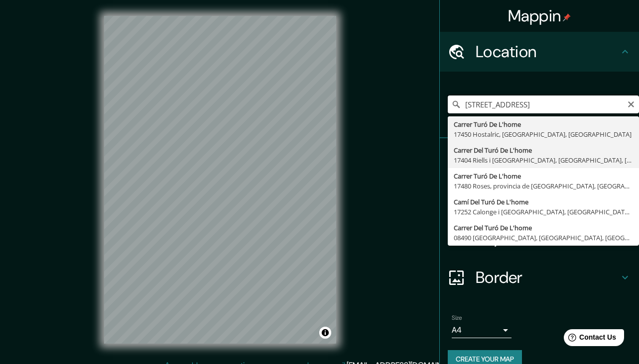 The image size is (639, 364). Describe the element at coordinates (539, 51) in the screenshot. I see `div: Location` at that location.